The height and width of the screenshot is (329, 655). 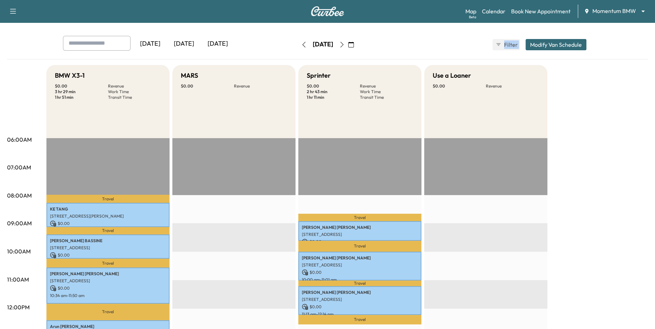 What do you see at coordinates (319, 76) in the screenshot?
I see `h5: Sprinter` at bounding box center [319, 76].